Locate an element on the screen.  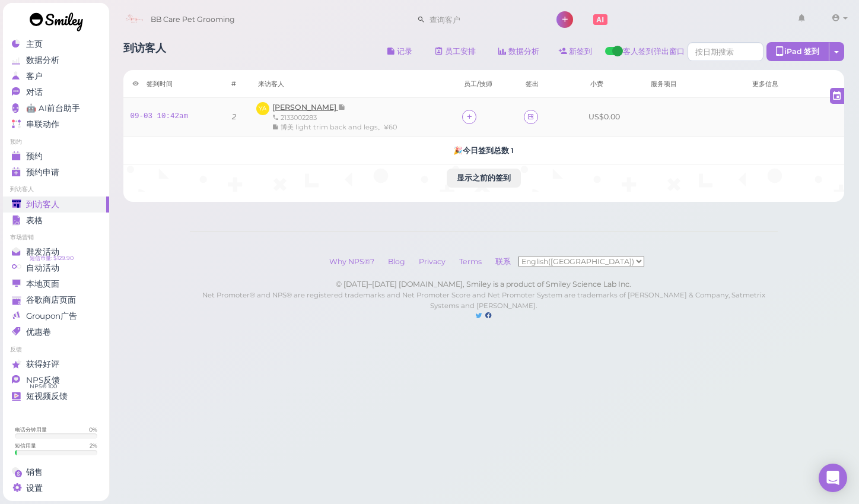
h5: 🎉 今日签到总数 1 is located at coordinates (484, 151).